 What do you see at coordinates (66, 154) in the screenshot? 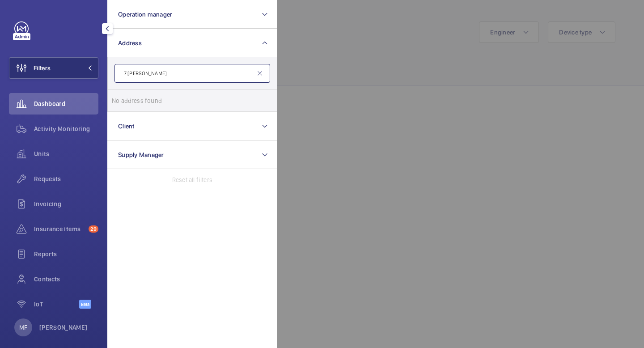
I see `span: Units` at bounding box center [66, 154].